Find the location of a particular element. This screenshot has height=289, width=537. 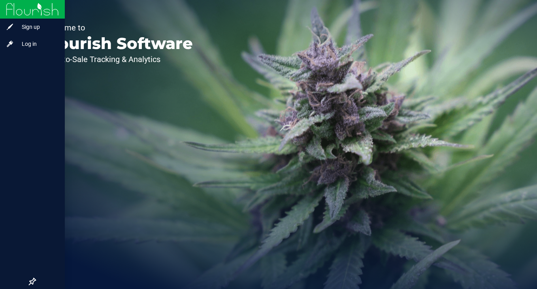

p: Welcome to is located at coordinates (118, 28).